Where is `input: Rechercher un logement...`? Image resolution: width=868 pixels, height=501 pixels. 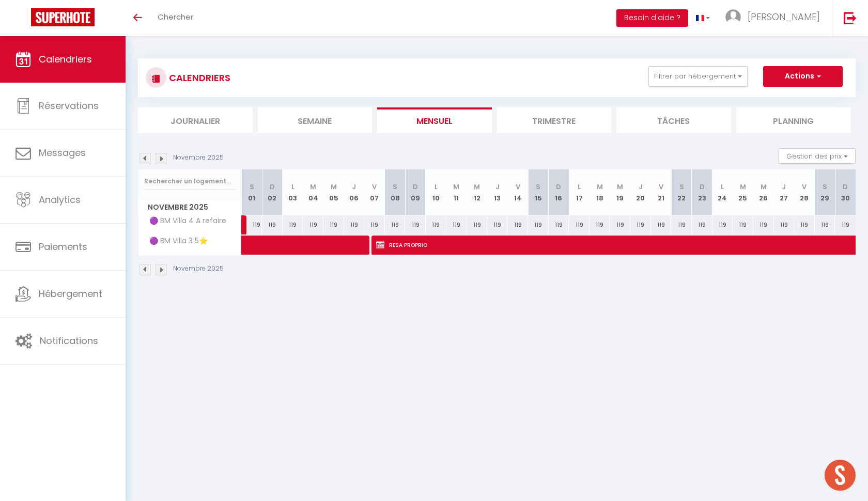
input: Rechercher un logement... is located at coordinates (189, 181).